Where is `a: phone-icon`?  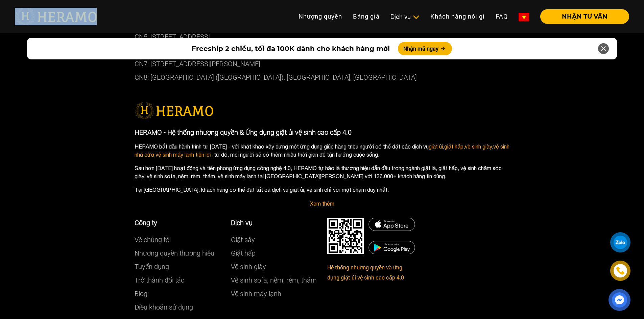 a: phone-icon is located at coordinates (620, 271).